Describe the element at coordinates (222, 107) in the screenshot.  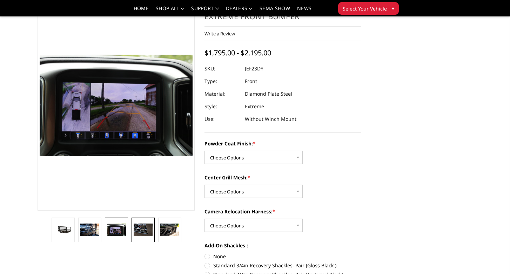
I see `dt: Style:` at that location.